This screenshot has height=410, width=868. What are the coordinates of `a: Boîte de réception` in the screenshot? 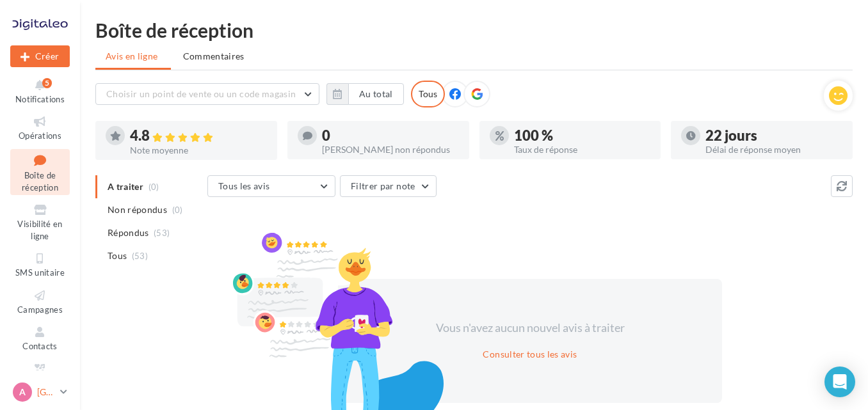 It's located at (40, 172).